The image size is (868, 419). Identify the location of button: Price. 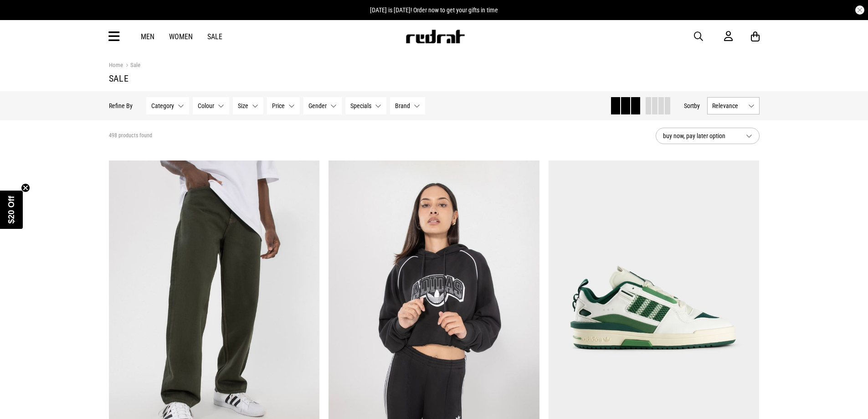
(283, 106).